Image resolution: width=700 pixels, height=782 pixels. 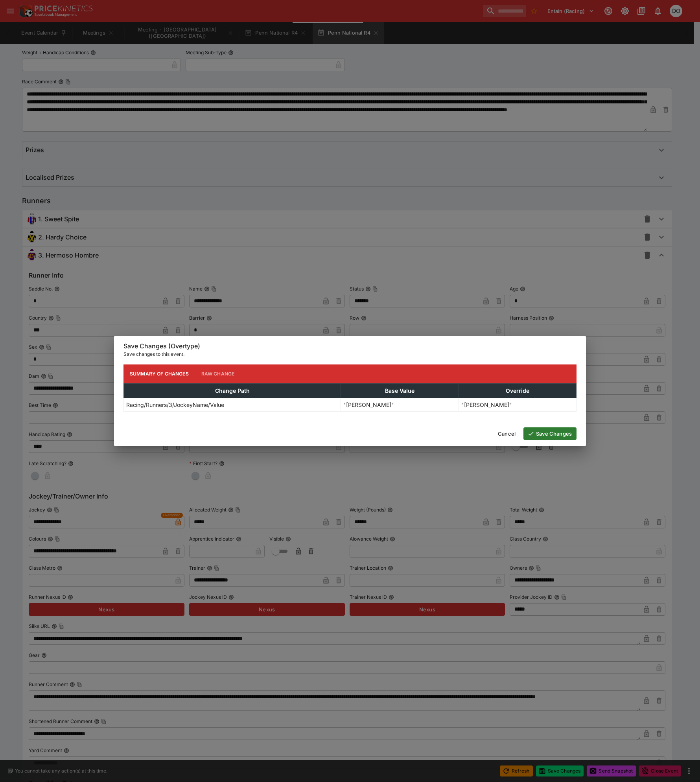 What do you see at coordinates (350, 355) in the screenshot?
I see `p: Save changes to this event.` at bounding box center [350, 355].